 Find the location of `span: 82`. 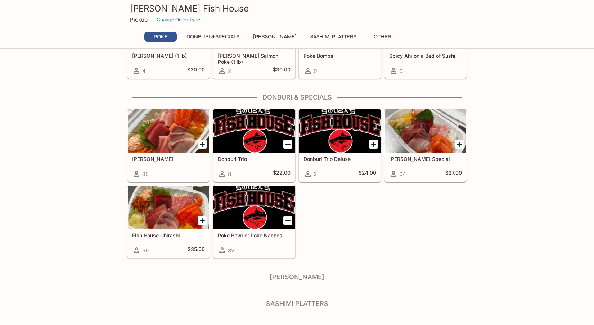

span: 82 is located at coordinates (231, 250).